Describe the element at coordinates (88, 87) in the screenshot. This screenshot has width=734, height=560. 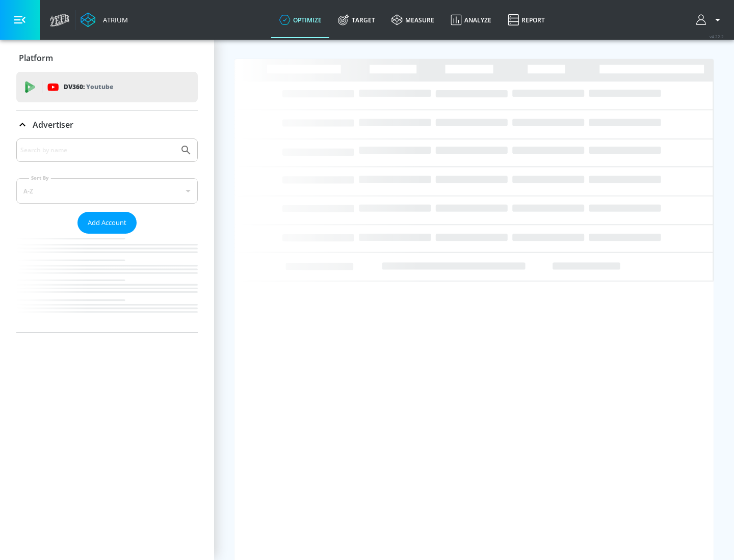
I see `p: DV360:` at that location.